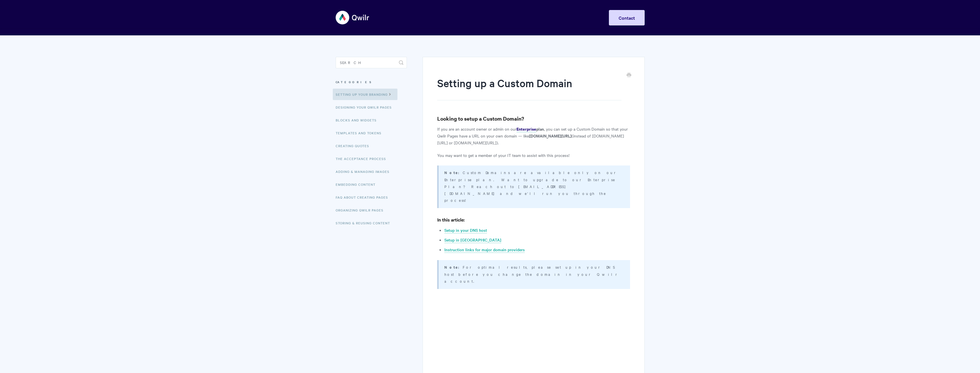  I want to click on input: Search, so click(371, 63).